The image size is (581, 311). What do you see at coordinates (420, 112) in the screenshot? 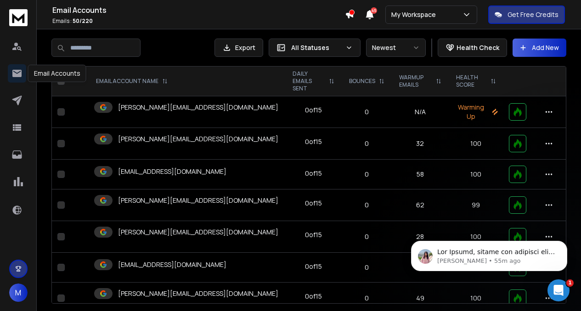
I see `td: N/A` at bounding box center [420, 112].